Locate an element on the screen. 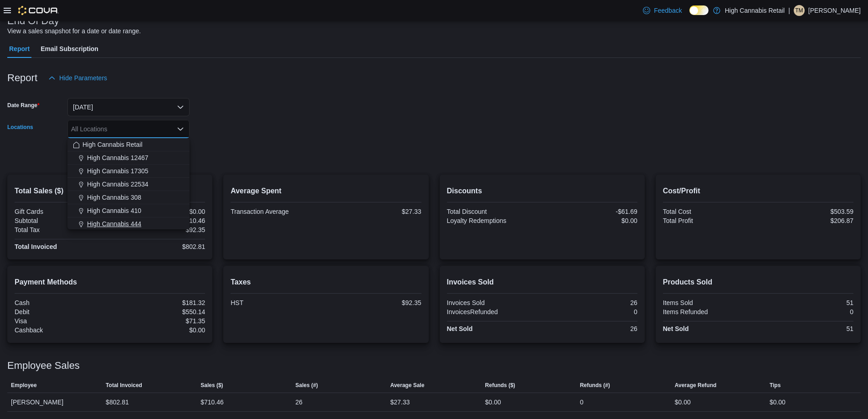  div: Invoices Sold is located at coordinates (493, 303).